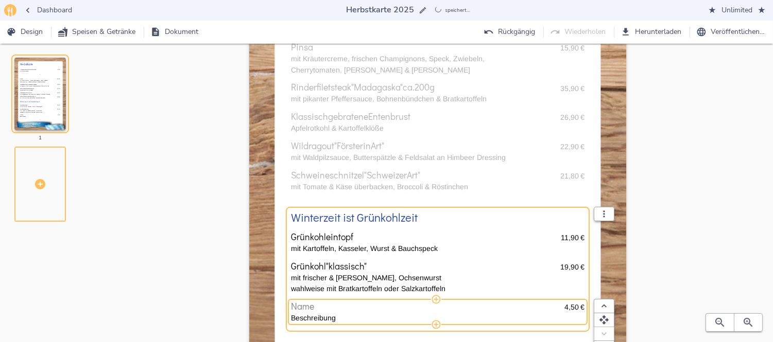 This screenshot has width=773, height=342. I want to click on button: Dashboard, so click(48, 10).